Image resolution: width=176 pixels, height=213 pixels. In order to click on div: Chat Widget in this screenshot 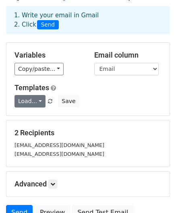, I will do `click(156, 194)`.